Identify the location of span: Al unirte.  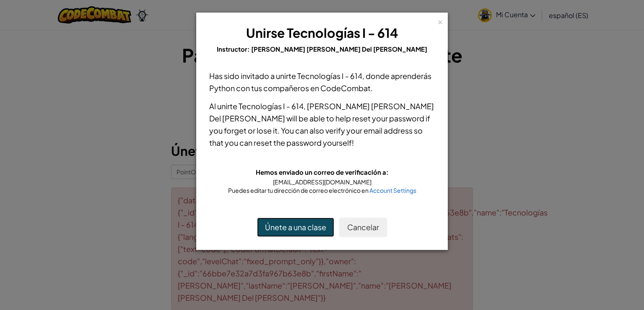
(224, 106).